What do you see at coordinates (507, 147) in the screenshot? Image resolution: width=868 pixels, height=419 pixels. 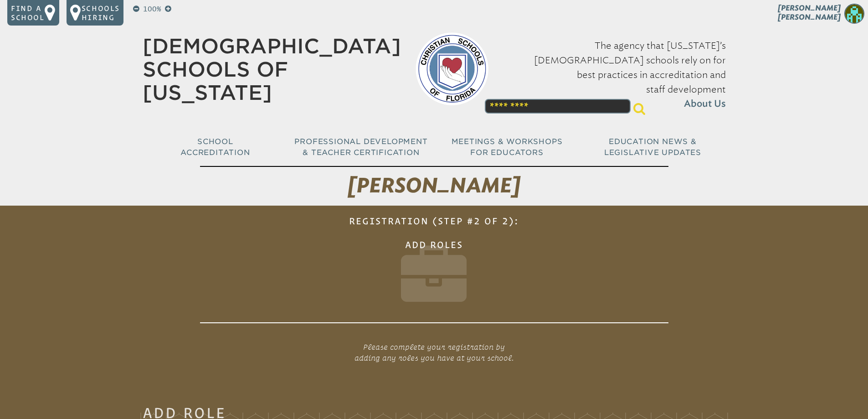 I see `span: Meetings & Workshops for Educators` at bounding box center [507, 147].